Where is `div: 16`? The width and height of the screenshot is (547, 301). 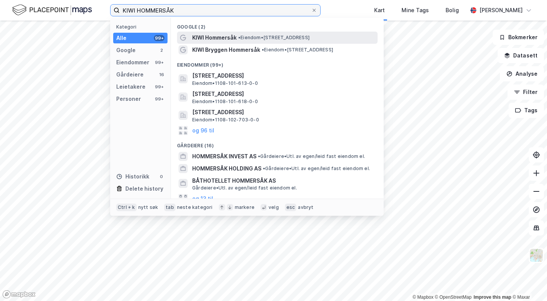
div: 16 is located at coordinates (162, 74).